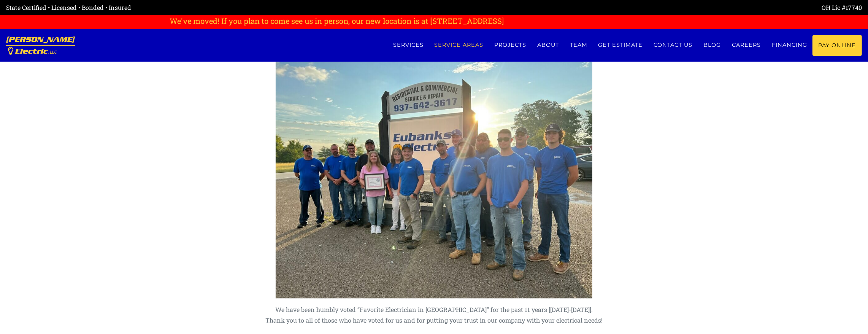  What do you see at coordinates (459, 45) in the screenshot?
I see `a: Service Areas` at bounding box center [459, 45].